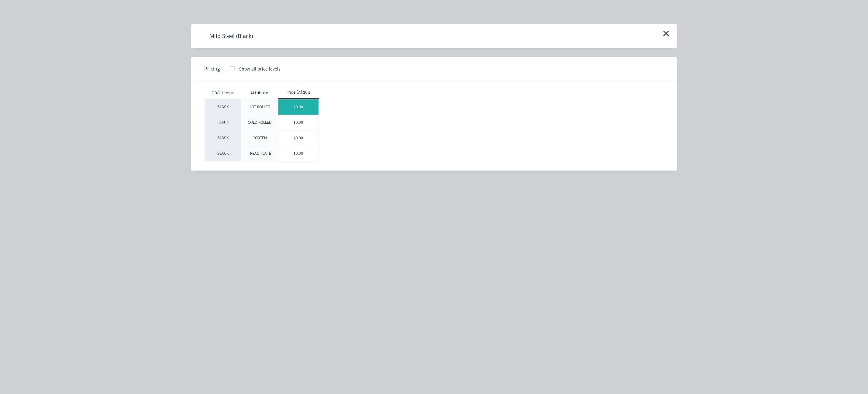 The image size is (868, 394). Describe the element at coordinates (298, 93) in the screenshot. I see `div: Price (A) 20%` at that location.